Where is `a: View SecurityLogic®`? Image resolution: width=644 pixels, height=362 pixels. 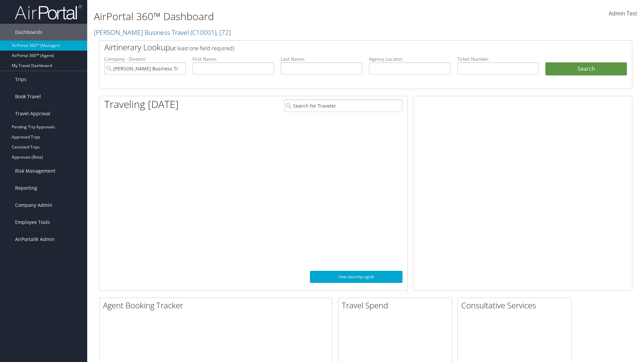 a: View SecurityLogic® is located at coordinates (356, 277).